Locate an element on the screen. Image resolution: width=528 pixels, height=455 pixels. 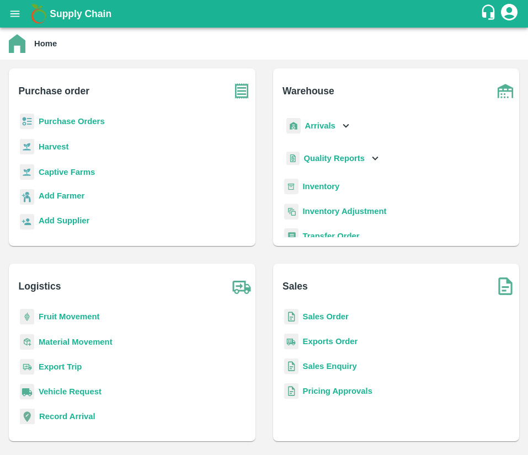
img: recordArrival is located at coordinates (27, 417).